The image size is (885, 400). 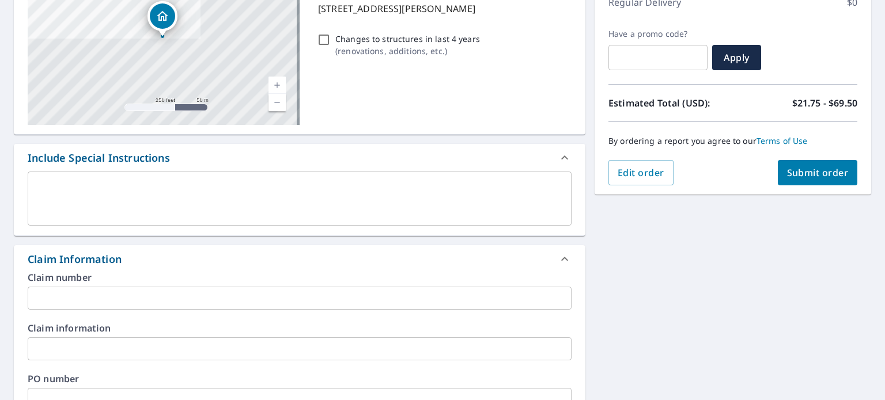 I want to click on p: $21.75 - $69.50, so click(x=824, y=103).